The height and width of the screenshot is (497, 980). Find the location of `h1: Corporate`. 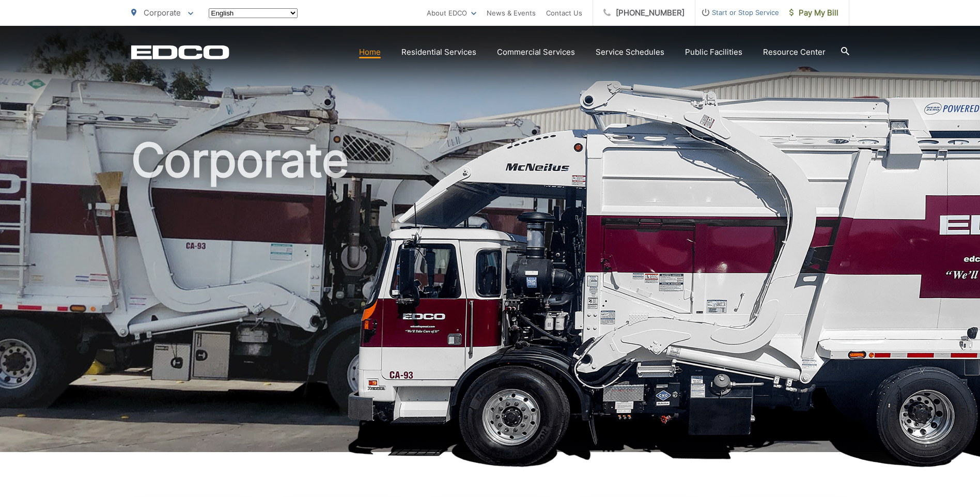

h1: Corporate is located at coordinates (490, 298).